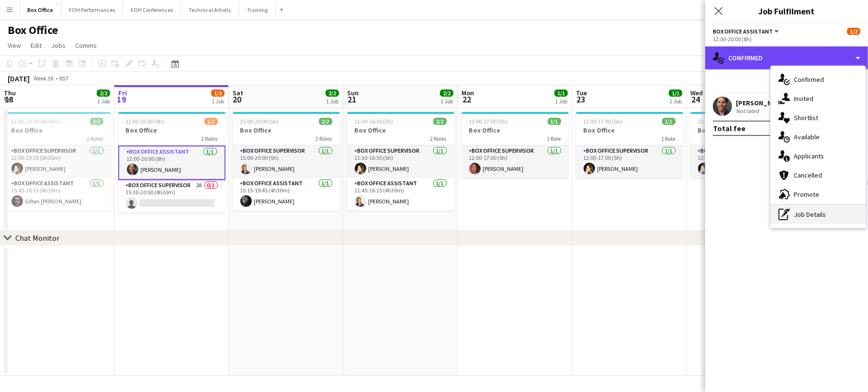 This screenshot has height=392, width=868. Describe the element at coordinates (14, 46) in the screenshot. I see `span: View` at that location.